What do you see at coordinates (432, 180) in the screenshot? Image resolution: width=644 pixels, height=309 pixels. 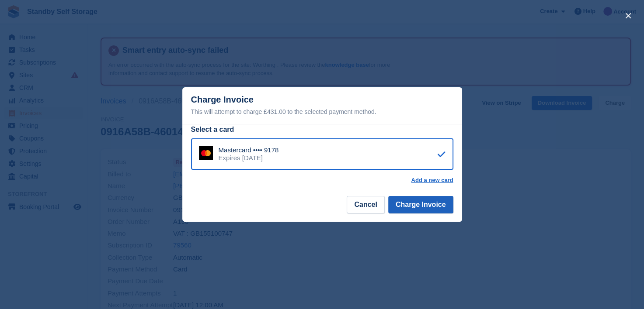 I see `a: Add a new card` at bounding box center [432, 180].